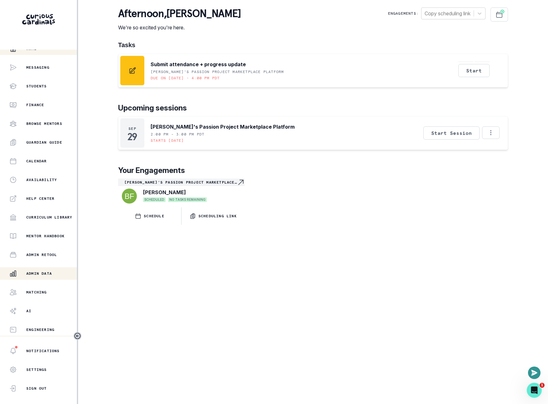 Image resolution: width=548 pixels, height=404 pixels. Describe the element at coordinates (40, 330) in the screenshot. I see `p: Engineering` at that location.